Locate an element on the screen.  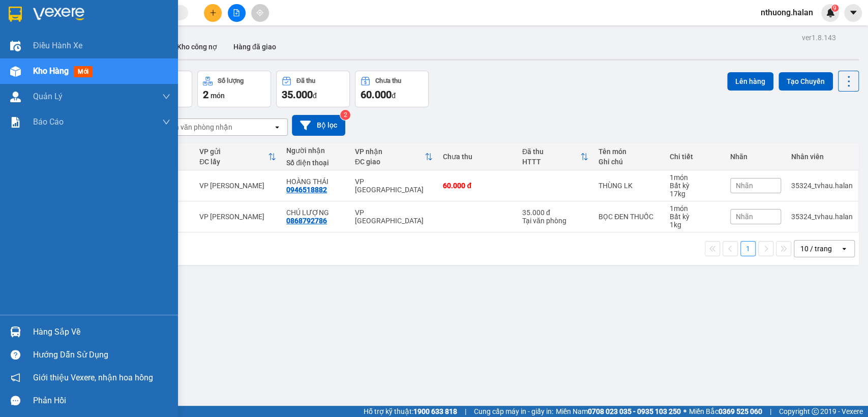
div: HTTT is located at coordinates (551, 162).